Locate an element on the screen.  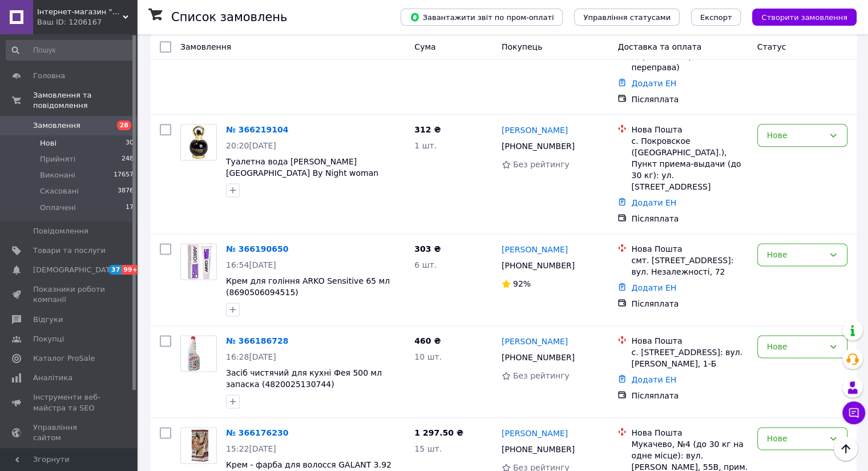
span: Повідомлення is located at coordinates (60, 231).